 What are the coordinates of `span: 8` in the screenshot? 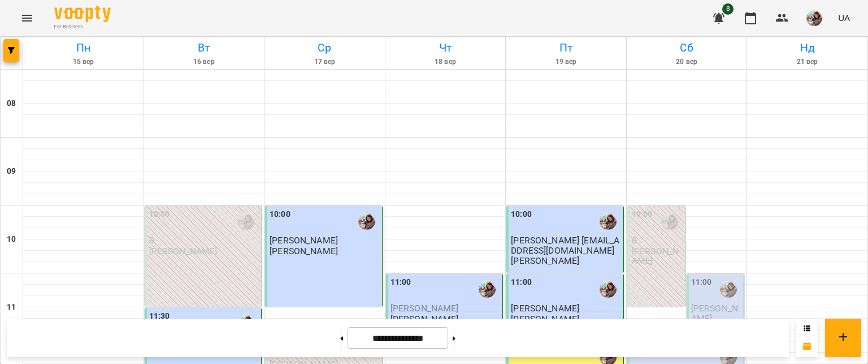 It's located at (728, 9).